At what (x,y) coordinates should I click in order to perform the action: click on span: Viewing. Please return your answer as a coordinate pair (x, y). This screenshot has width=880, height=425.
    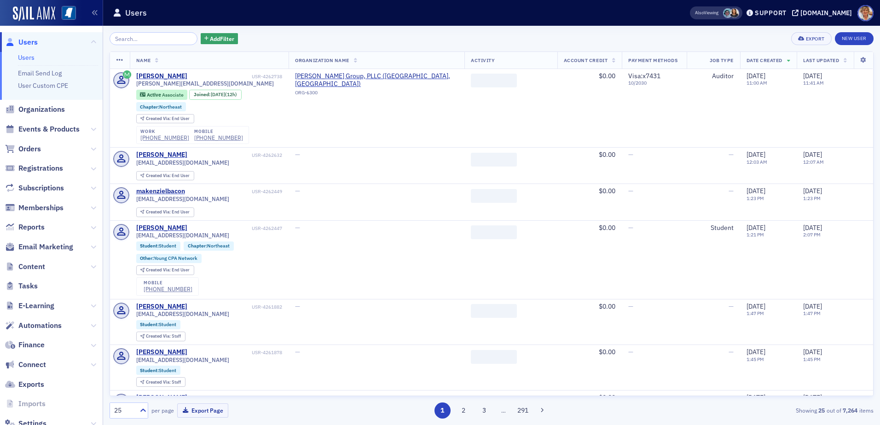
    Looking at the image, I should click on (707, 13).